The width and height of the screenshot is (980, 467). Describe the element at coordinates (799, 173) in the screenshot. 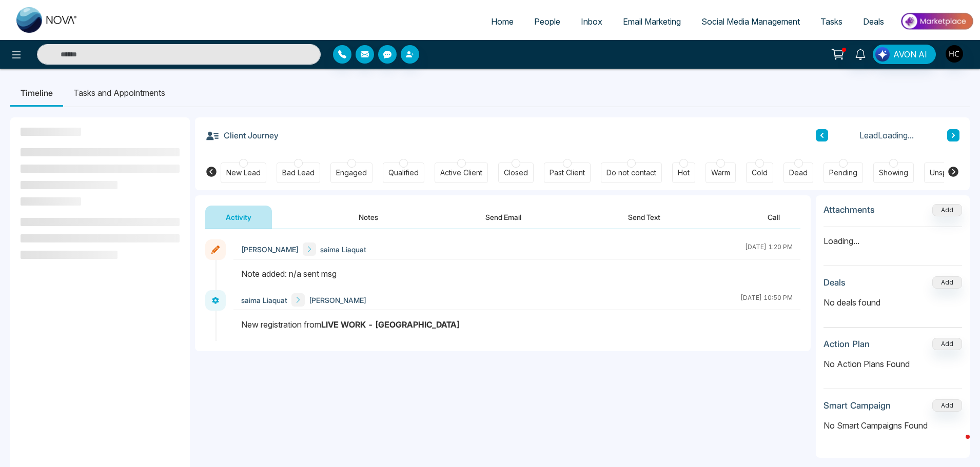

I see `div: Dead` at that location.